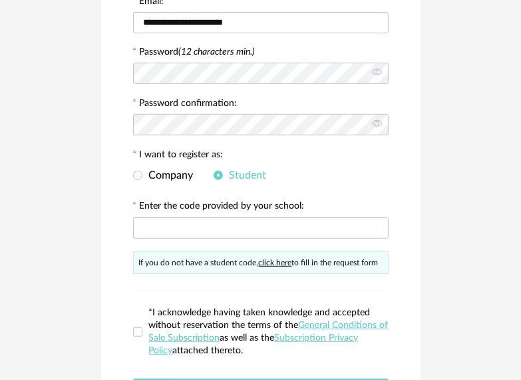 Image resolution: width=521 pixels, height=380 pixels. I want to click on span: *I acknowledge having taken knowledge and accepted without reservation the terms of the as well a..., so click(269, 331).